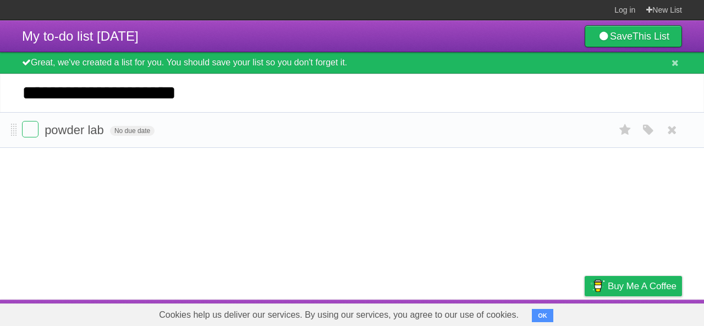 This screenshot has width=704, height=326. Describe the element at coordinates (642, 286) in the screenshot. I see `span: Buy me a coffee` at that location.